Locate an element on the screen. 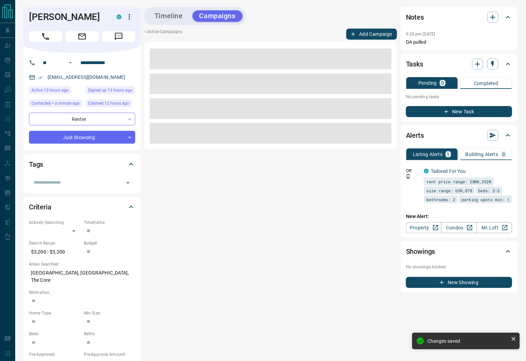 The image size is (526, 361). span: bathrooms: 2 is located at coordinates (441, 200).